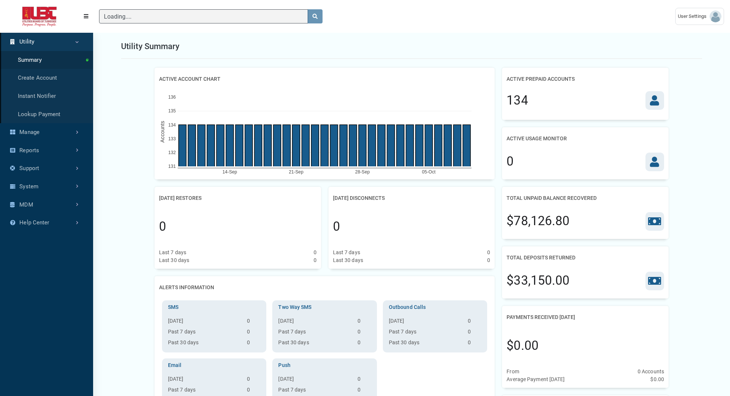 This screenshot has width=730, height=396. What do you see at coordinates (538, 281) in the screenshot?
I see `div: $33,150.00` at bounding box center [538, 281].